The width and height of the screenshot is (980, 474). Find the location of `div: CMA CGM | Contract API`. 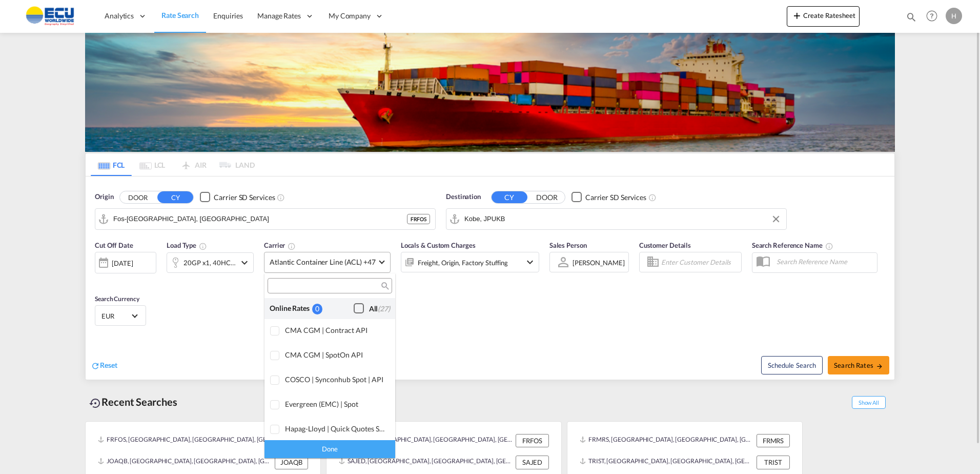

div: CMA CGM | Contract API is located at coordinates (336, 330).